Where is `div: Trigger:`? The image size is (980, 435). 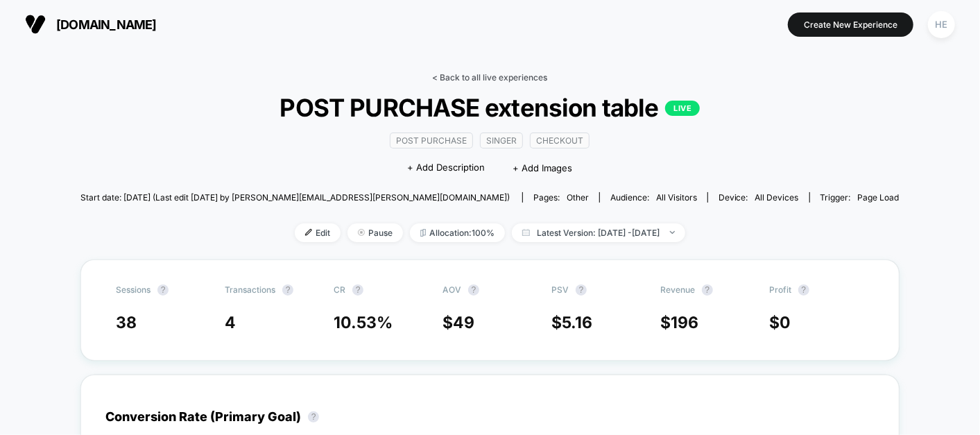 div: Trigger: is located at coordinates (860, 197).